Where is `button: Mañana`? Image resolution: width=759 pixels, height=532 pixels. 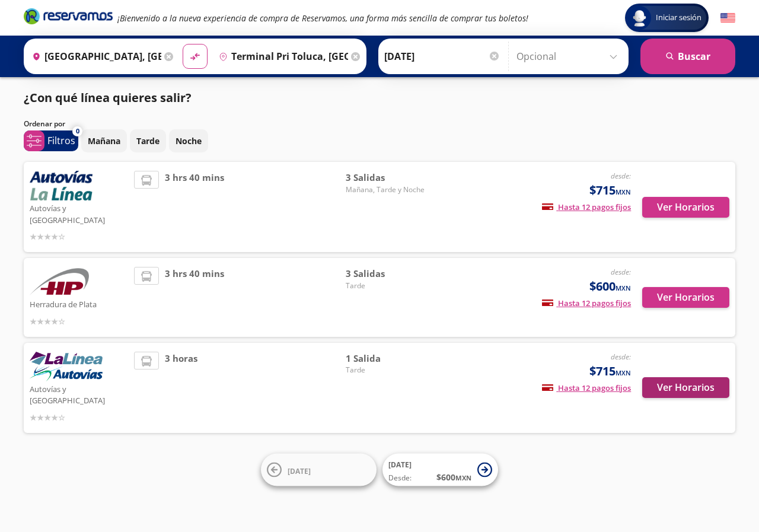
button: Mañana is located at coordinates (103, 141).